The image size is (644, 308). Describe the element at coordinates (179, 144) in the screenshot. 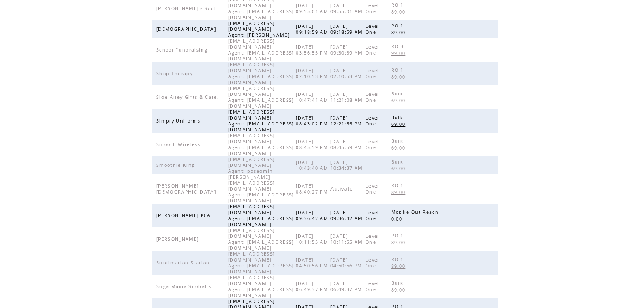

I see `span: Smooth Wireless` at that location.